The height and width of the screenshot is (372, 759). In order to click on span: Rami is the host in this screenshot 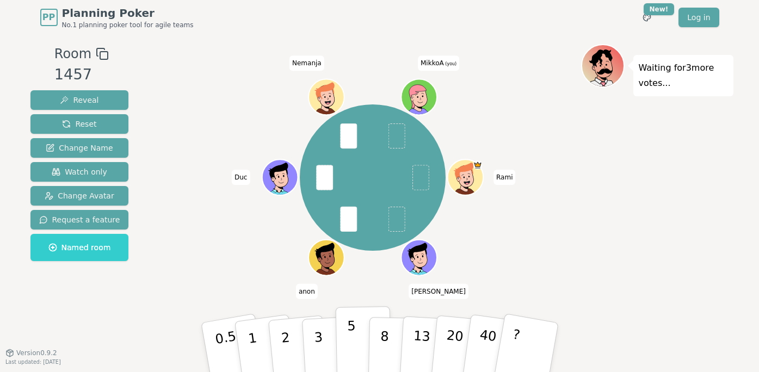, I will do `click(478, 165)`.